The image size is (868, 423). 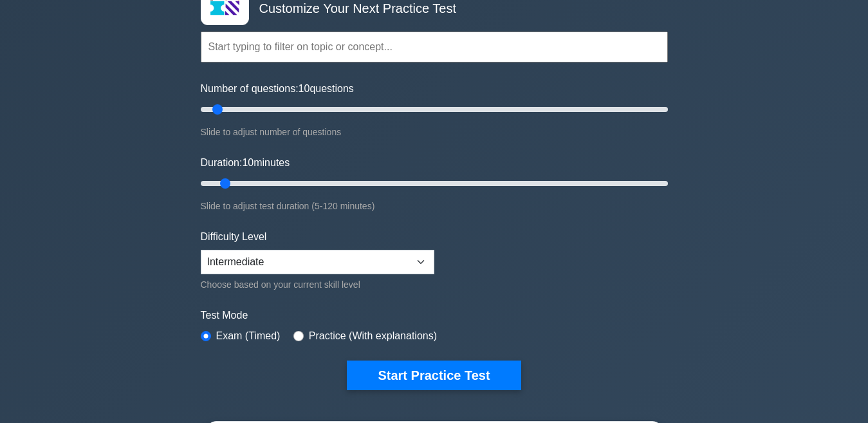 What do you see at coordinates (277, 89) in the screenshot?
I see `label: Number of questions: questions` at bounding box center [277, 89].